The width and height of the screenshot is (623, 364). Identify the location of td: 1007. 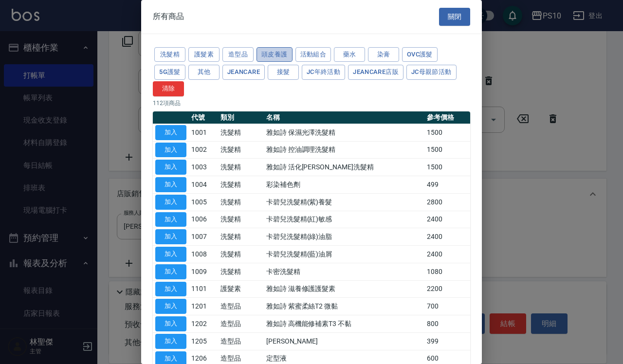
(203, 237).